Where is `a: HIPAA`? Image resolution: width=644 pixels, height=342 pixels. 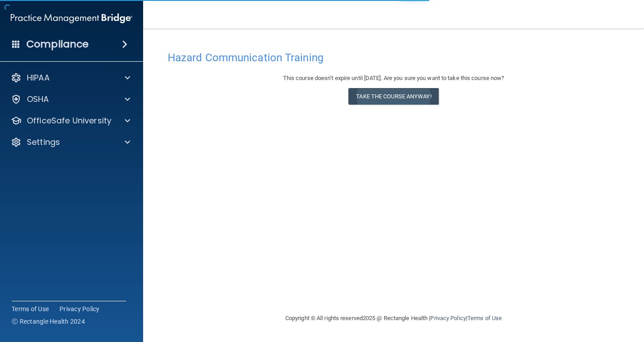
a: HIPAA is located at coordinates (70, 78).